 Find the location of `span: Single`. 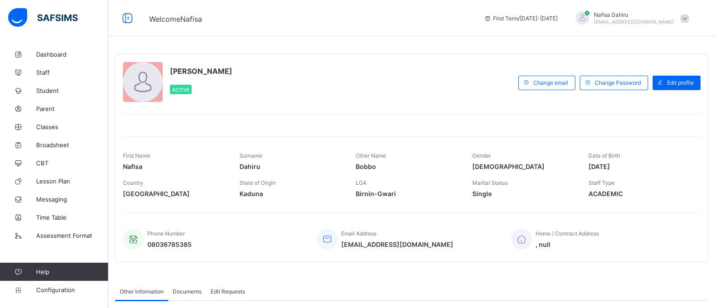

span: Single is located at coordinates (524, 193).